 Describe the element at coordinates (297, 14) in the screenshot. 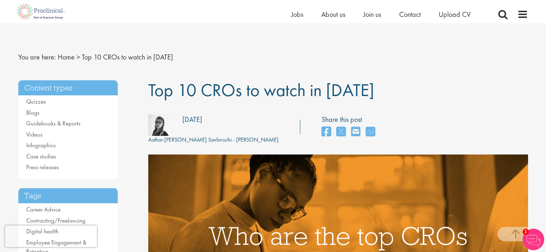

I see `a: Jobs` at that location.